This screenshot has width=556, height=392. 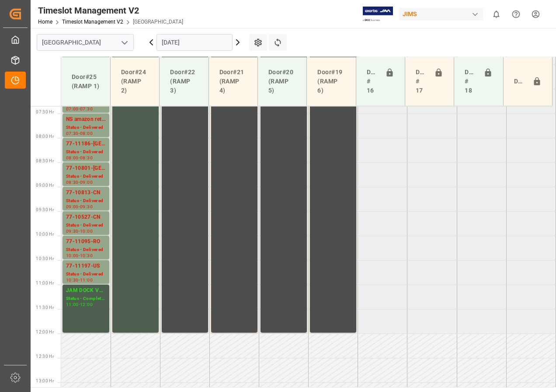 What do you see at coordinates (86, 119) in the screenshot?
I see `div: NS amazon returns` at bounding box center [86, 119].